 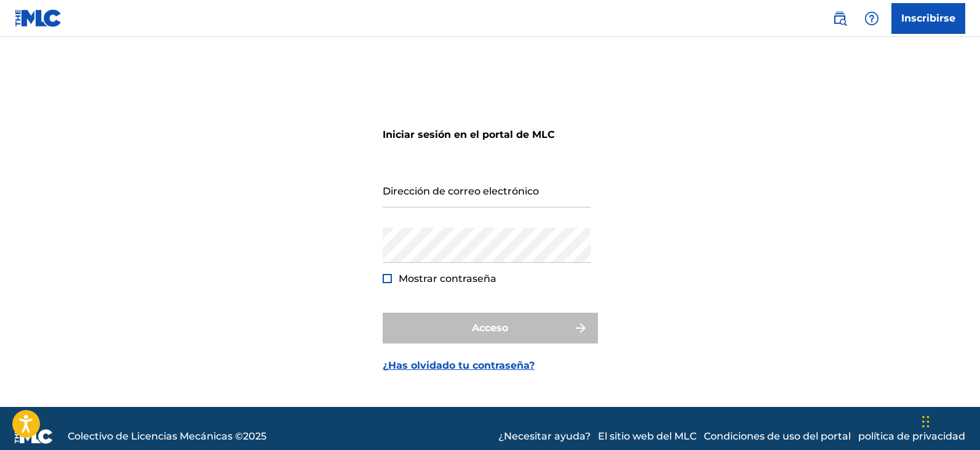 I want to click on div: Arrastrar, so click(x=926, y=422).